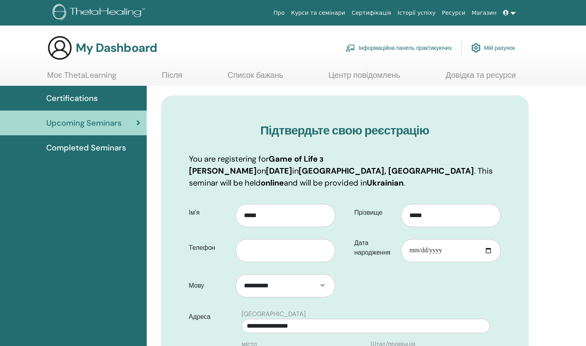 Image resolution: width=586 pixels, height=346 pixels. Describe the element at coordinates (484, 13) in the screenshot. I see `a: Магазин` at that location.